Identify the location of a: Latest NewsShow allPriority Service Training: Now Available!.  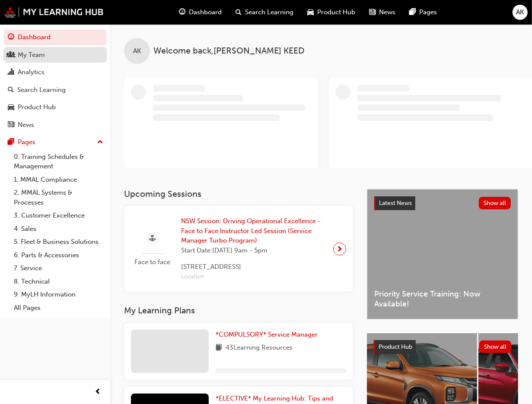
(443, 254).